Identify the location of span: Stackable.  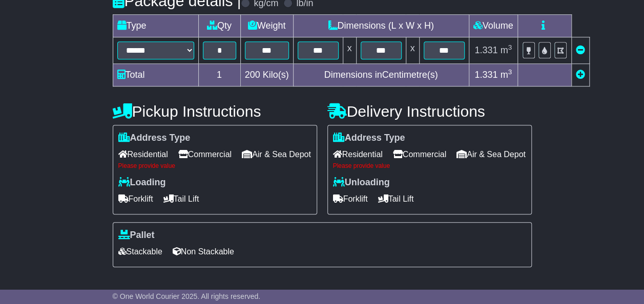
(141, 251).